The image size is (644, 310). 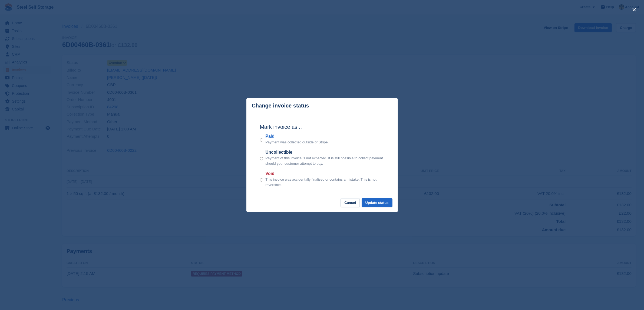 What do you see at coordinates (350, 203) in the screenshot?
I see `button: Cancel` at bounding box center [350, 203].